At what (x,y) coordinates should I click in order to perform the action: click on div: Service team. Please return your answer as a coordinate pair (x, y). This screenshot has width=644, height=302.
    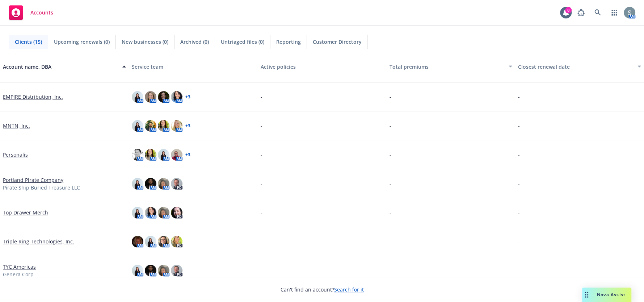
    Looking at the image, I should click on (193, 66).